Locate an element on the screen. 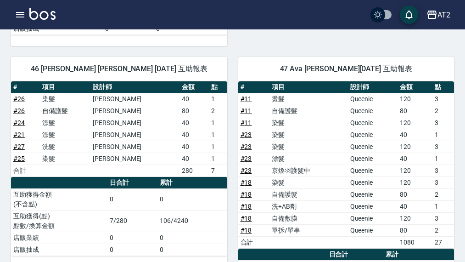 Image resolution: width=465 pixels, height=262 pixels. th: 金額 is located at coordinates (194, 87).